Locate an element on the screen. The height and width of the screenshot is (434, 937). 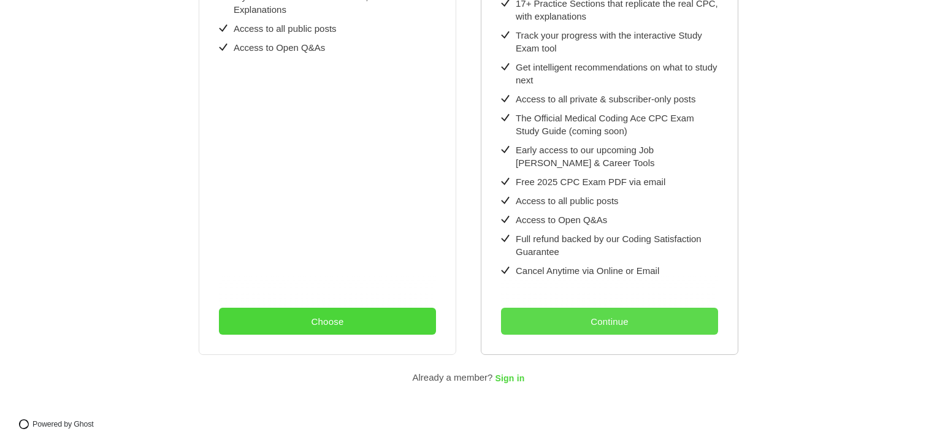
div: Free 2025 CPC Exam PDF via email is located at coordinates (591, 182).